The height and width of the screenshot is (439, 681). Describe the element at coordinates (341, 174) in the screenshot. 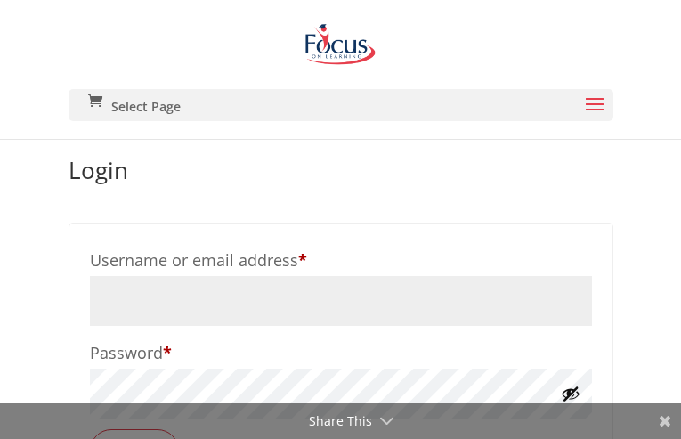

I see `h2: Login` at that location.